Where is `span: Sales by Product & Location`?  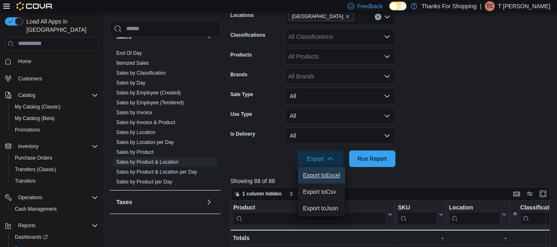
span: Sales by Product & Location is located at coordinates (147, 162).